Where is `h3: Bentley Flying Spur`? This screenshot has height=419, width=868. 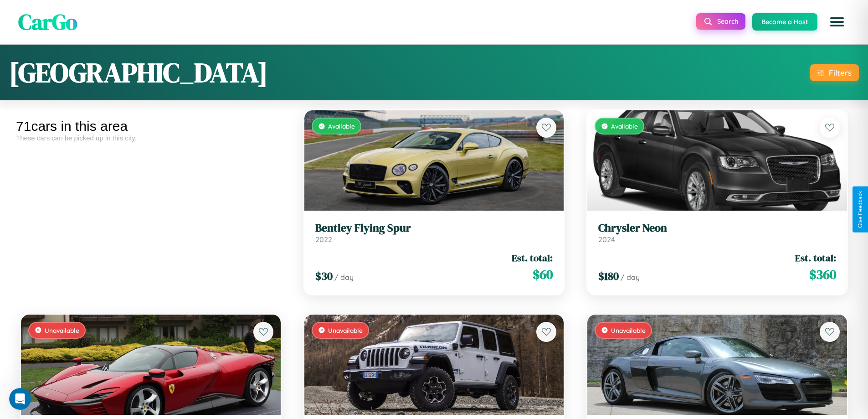
h3: Bentley Flying Spur is located at coordinates (434, 228).